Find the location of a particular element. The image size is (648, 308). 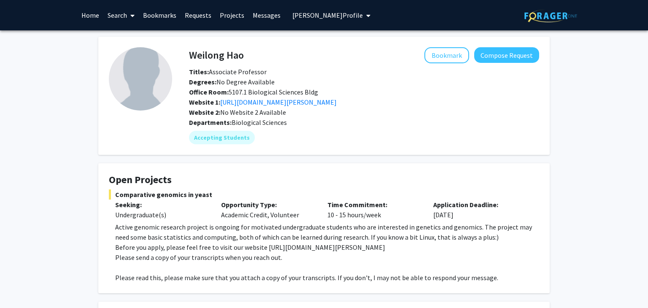

b: Degrees: is located at coordinates (203, 82).